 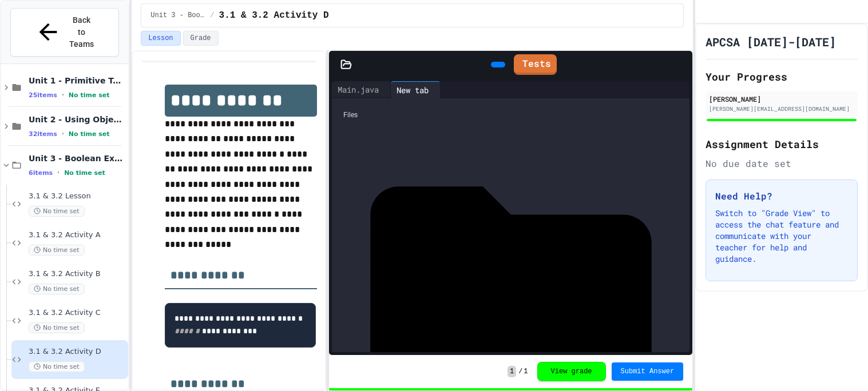 I want to click on span: Back to Teams, so click(x=82, y=32).